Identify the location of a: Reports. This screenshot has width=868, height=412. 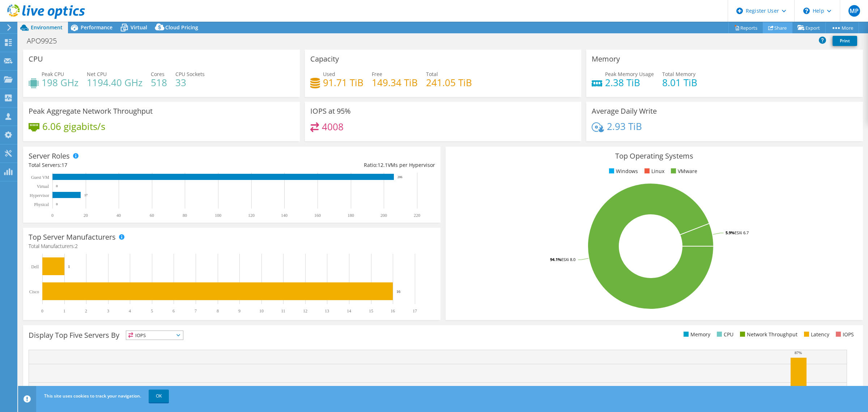
(746, 28).